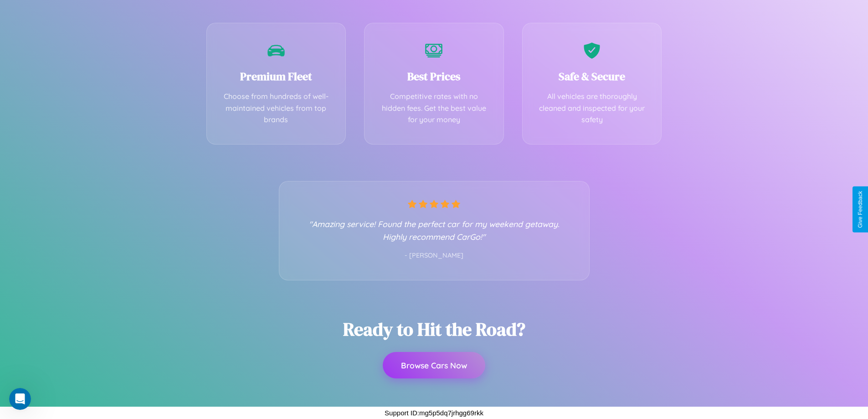 This screenshot has height=419, width=868. What do you see at coordinates (276, 108) in the screenshot?
I see `p: Choose from hundreds of well-maintained vehicles from top brands` at bounding box center [276, 108].